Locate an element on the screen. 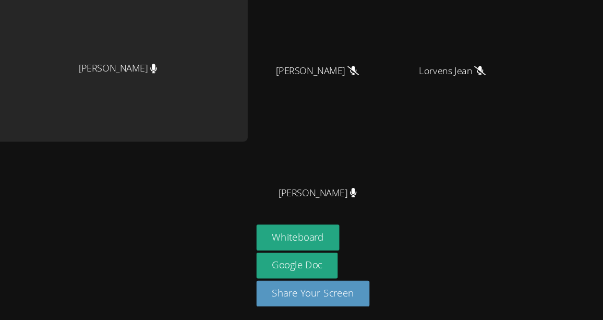  button: Share Your Screen is located at coordinates (314, 294).